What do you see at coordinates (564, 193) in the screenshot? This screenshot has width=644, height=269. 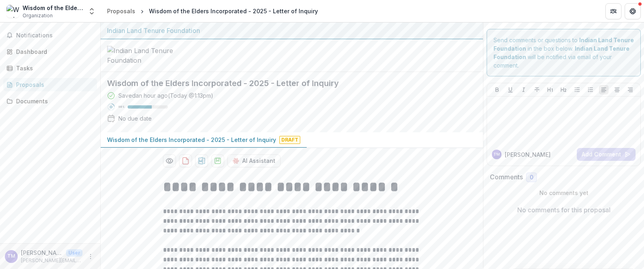 I see `p: No comments yet` at bounding box center [564, 193].